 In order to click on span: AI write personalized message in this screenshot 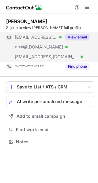, I will do `click(49, 102)`.